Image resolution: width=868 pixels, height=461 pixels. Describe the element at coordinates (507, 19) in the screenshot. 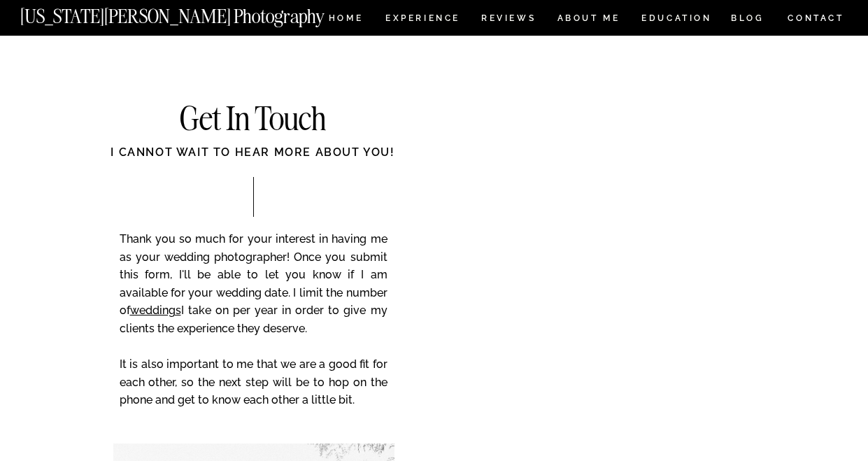

I see `a: REVIEWS` at that location.